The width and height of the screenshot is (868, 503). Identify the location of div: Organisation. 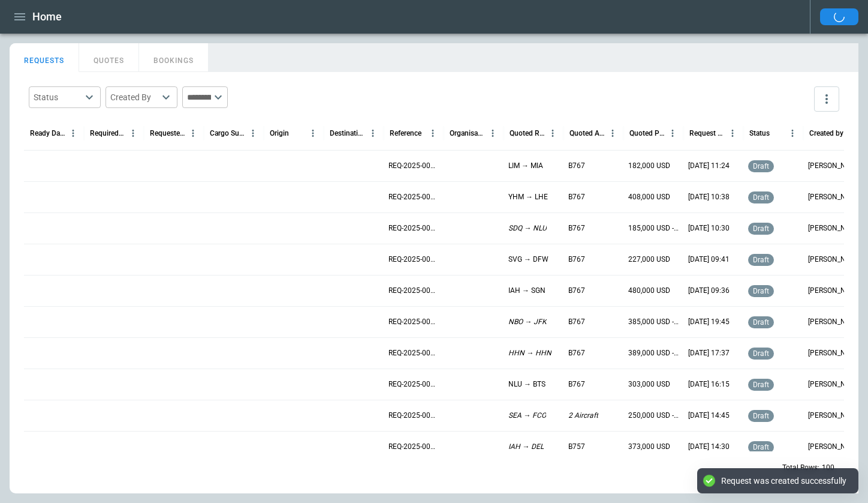
(467, 133).